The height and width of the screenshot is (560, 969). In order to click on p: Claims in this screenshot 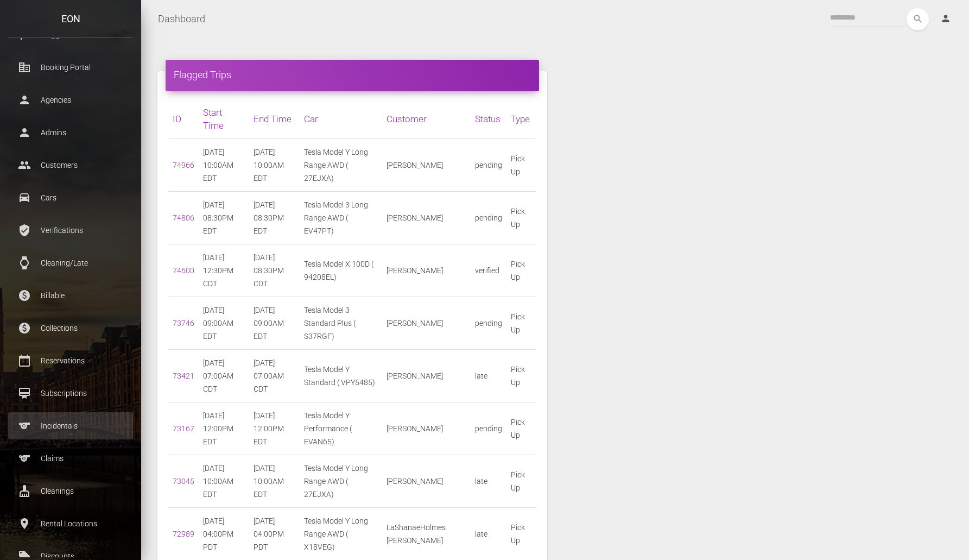, I will do `click(70, 458)`.